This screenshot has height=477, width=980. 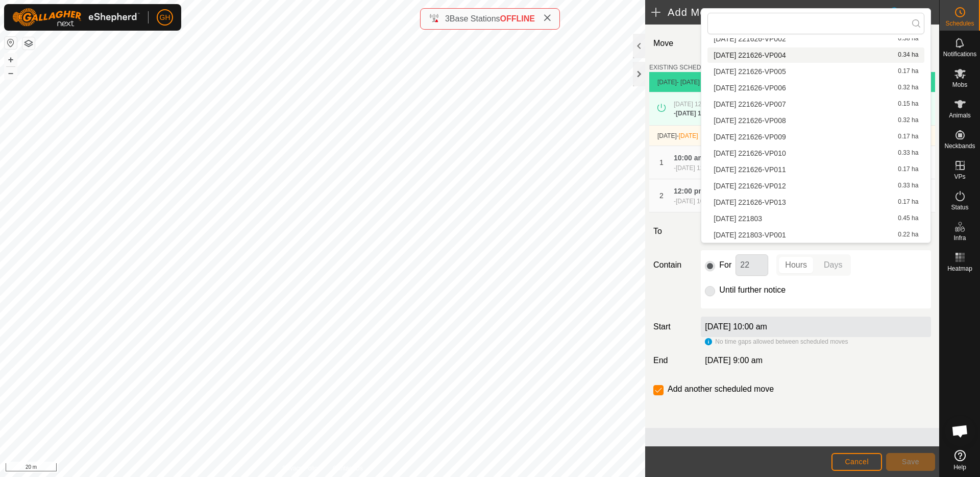 What do you see at coordinates (959, 54) in the screenshot?
I see `span: Notifications` at bounding box center [959, 54].